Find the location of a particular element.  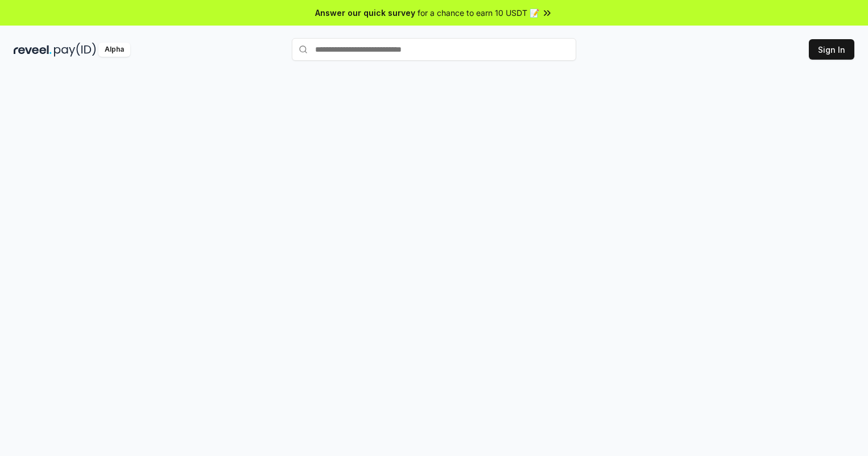

span: for a chance to earn 10 USDT 📝 is located at coordinates (478, 12).